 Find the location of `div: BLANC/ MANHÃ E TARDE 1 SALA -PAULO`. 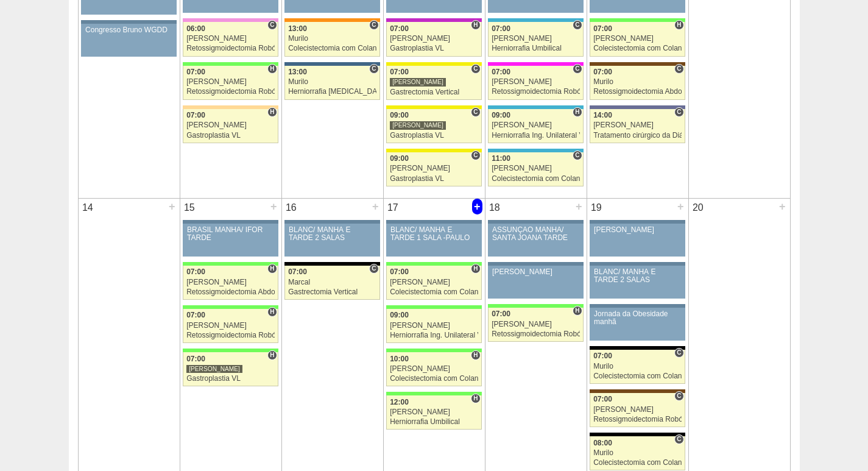

div: BLANC/ MANHÃ E TARDE 1 SALA -PAULO is located at coordinates (434, 234).